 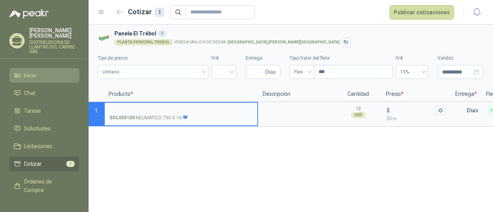 I want to click on div: UND, so click(x=358, y=115).